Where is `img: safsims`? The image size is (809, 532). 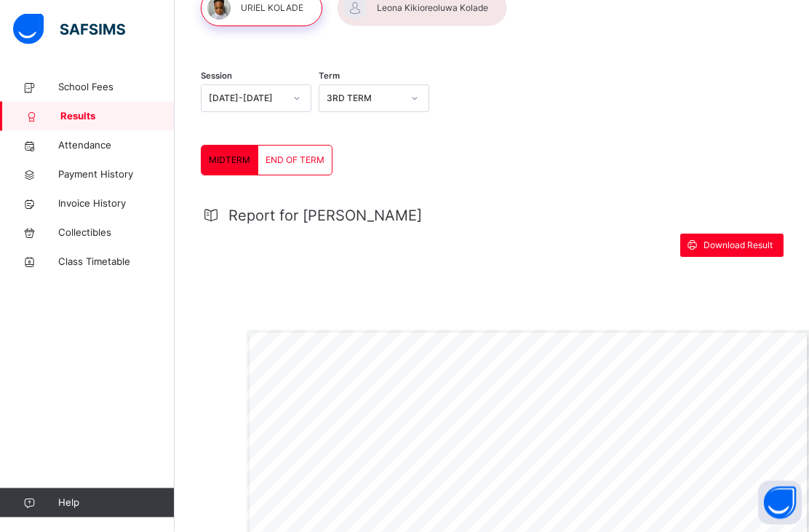
img: safsims is located at coordinates (69, 29).